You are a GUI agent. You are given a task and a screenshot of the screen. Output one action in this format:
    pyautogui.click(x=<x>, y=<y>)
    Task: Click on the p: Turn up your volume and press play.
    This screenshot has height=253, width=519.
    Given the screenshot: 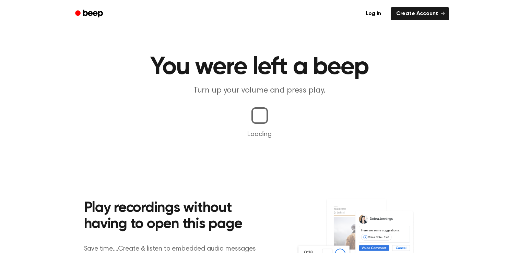 What is the action you would take?
    pyautogui.click(x=260, y=91)
    